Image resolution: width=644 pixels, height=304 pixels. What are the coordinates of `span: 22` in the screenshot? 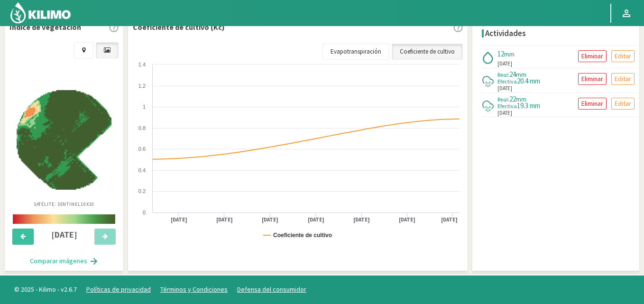 It's located at (512, 99).